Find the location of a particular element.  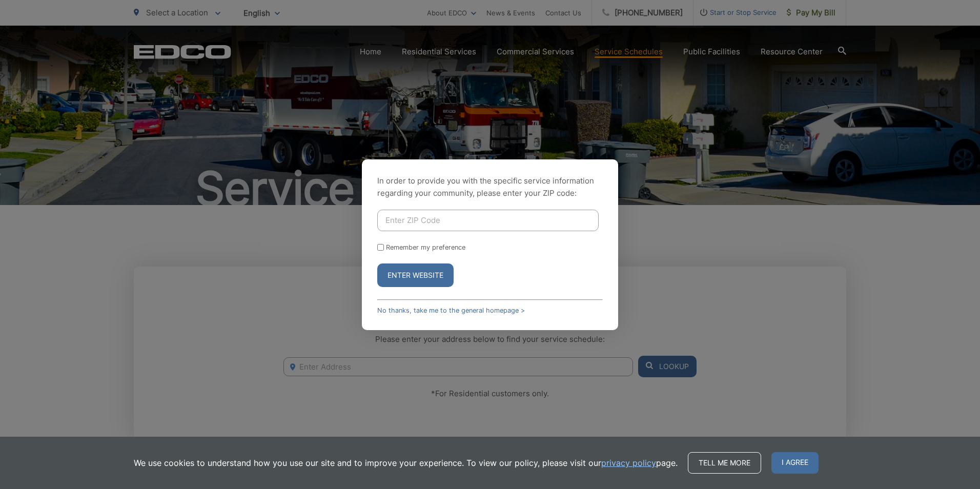

span: I agree is located at coordinates (795, 463).